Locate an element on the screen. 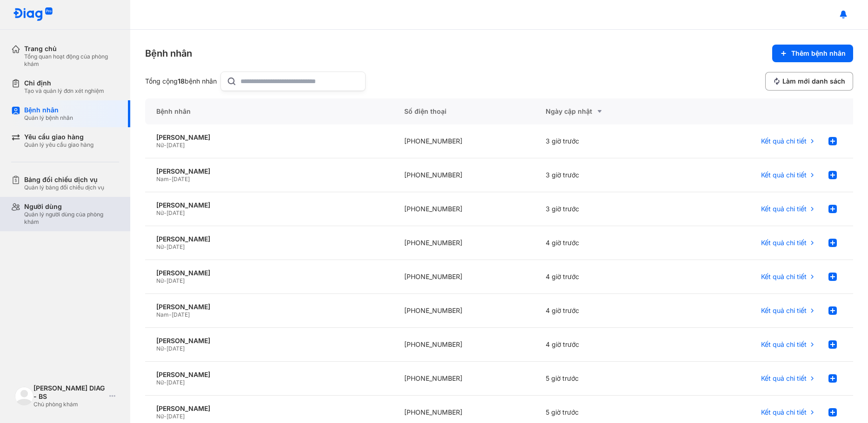 The width and height of the screenshot is (868, 423). div: Trang chủ is located at coordinates (71, 49).